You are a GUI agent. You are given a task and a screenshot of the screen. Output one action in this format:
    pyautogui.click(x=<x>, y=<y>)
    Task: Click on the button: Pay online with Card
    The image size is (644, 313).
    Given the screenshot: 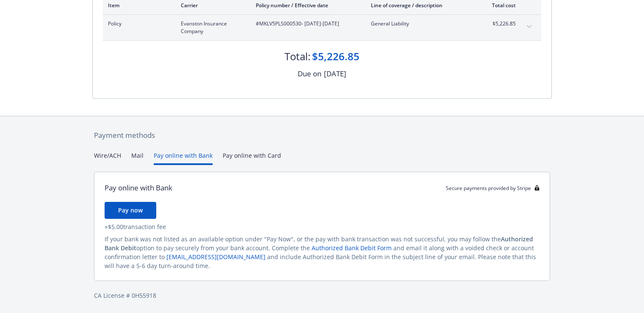 What is the action you would take?
    pyautogui.click(x=251, y=157)
    